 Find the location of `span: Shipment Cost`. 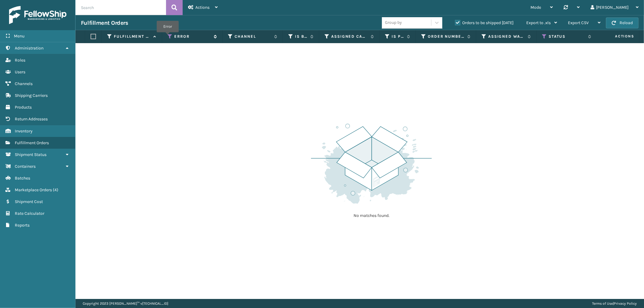

span: Shipment Cost is located at coordinates (29, 201).